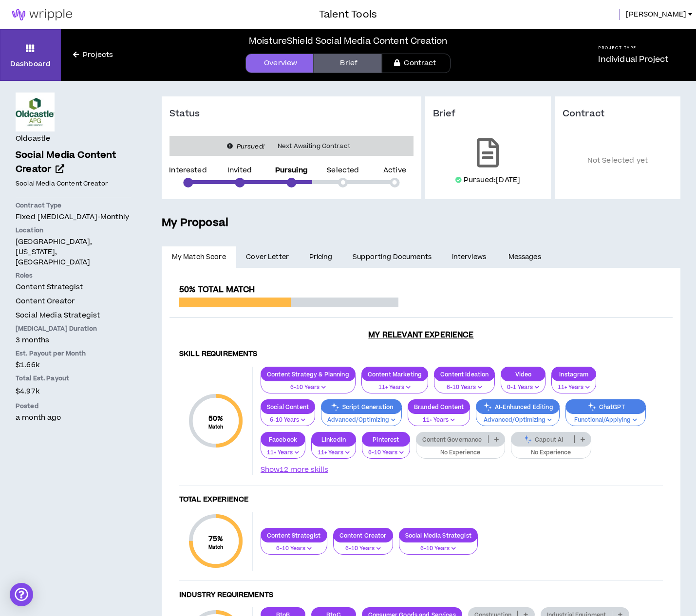 The width and height of the screenshot is (696, 616). What do you see at coordinates (385, 439) in the screenshot?
I see `p: Pinterest` at bounding box center [385, 439].